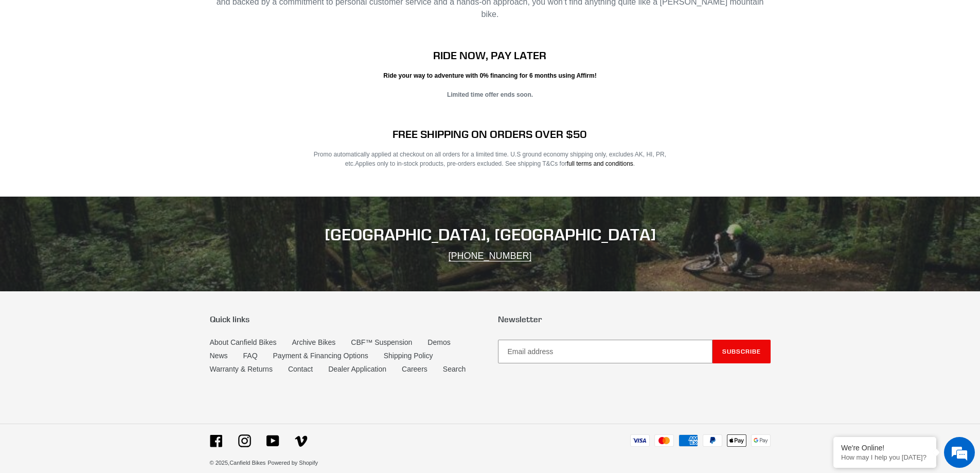 The height and width of the screenshot is (473, 980). What do you see at coordinates (219, 355) in the screenshot?
I see `a: News` at bounding box center [219, 355].